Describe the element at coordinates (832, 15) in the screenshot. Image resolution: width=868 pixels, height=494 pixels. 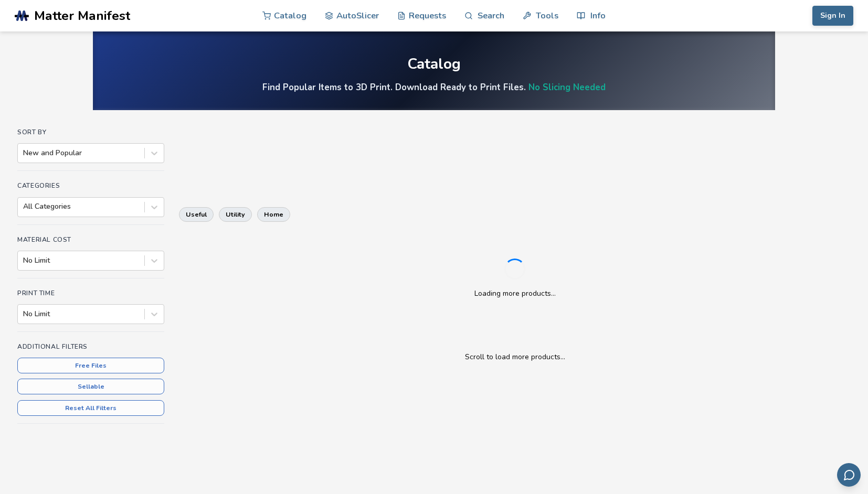
I see `button: Sign In` at that location.